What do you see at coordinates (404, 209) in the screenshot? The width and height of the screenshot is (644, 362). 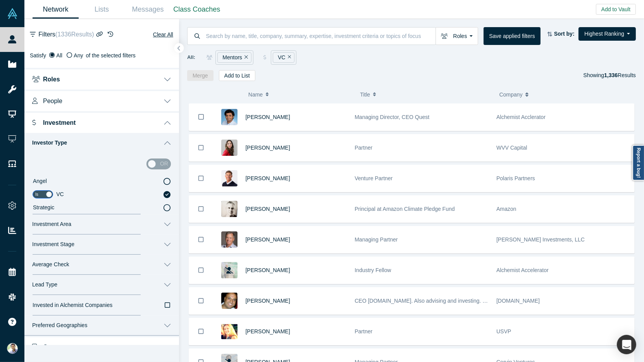 I see `span: Principal at Amazon Climate Pledge Fund` at bounding box center [404, 209].